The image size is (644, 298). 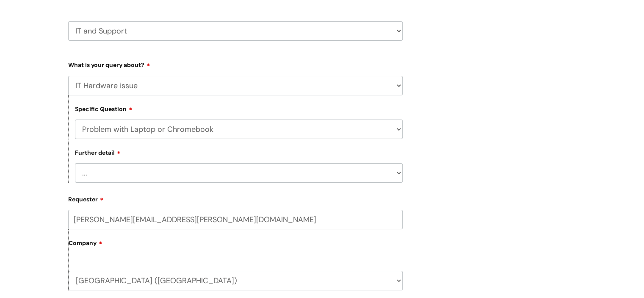 I want to click on label: Specific Question, so click(x=104, y=109).